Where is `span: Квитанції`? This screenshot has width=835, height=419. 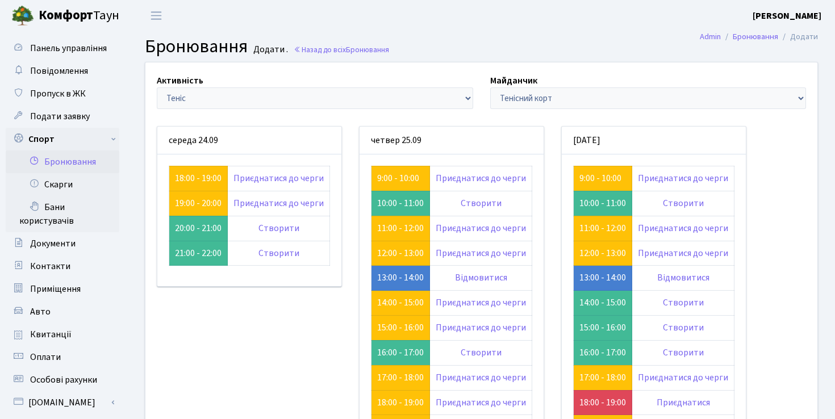 span: Квитанції is located at coordinates (51, 335).